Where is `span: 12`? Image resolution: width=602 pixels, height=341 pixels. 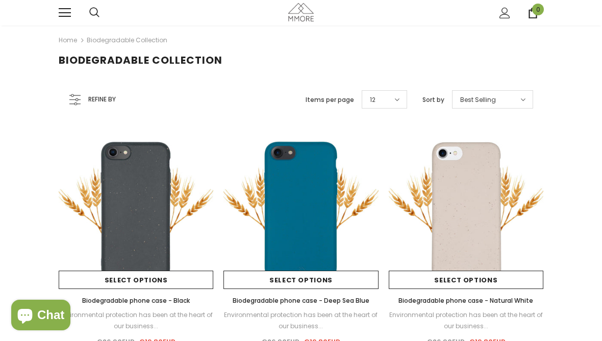
span: 12 is located at coordinates (372, 100).